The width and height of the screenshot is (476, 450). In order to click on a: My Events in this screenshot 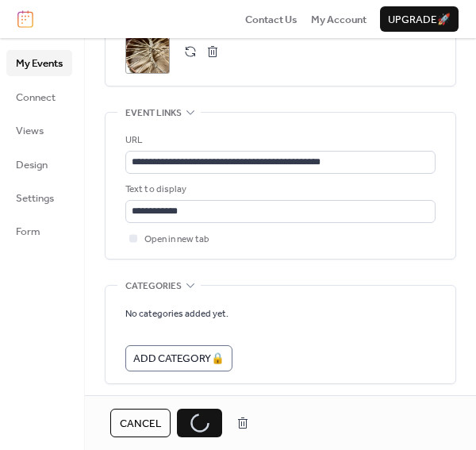, I will do `click(39, 62)`.